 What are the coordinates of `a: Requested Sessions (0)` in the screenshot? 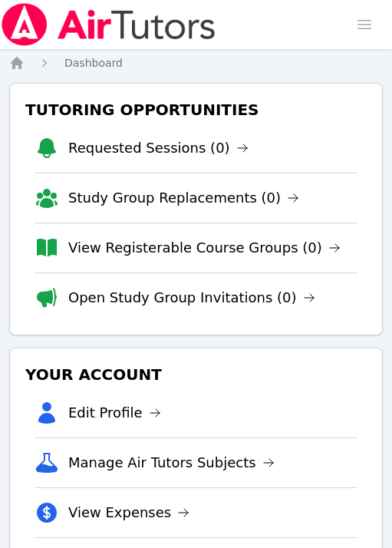 It's located at (158, 148).